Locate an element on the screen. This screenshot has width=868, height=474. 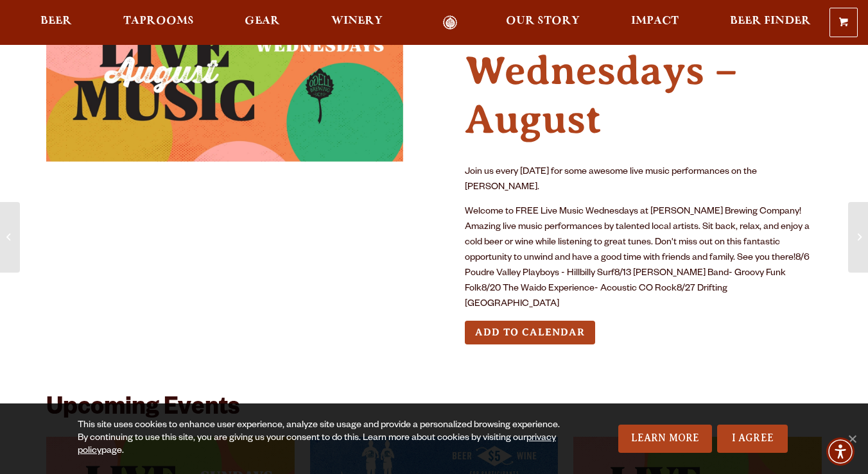
span: Gear is located at coordinates (262, 21).